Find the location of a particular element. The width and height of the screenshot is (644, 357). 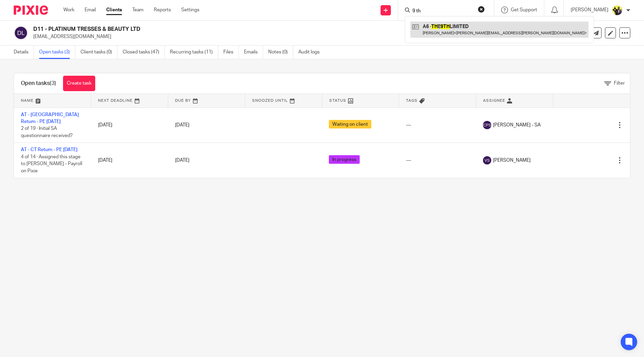

a: Create task is located at coordinates (79, 83).